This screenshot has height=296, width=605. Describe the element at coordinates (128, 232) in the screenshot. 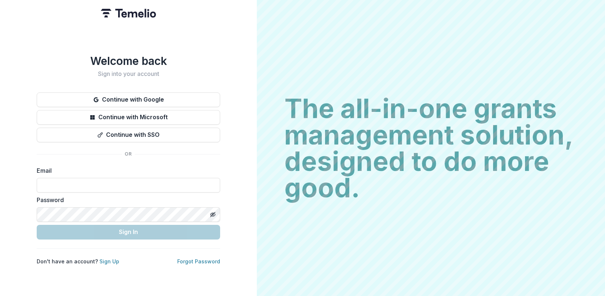

I see `button: Sign In` at that location.